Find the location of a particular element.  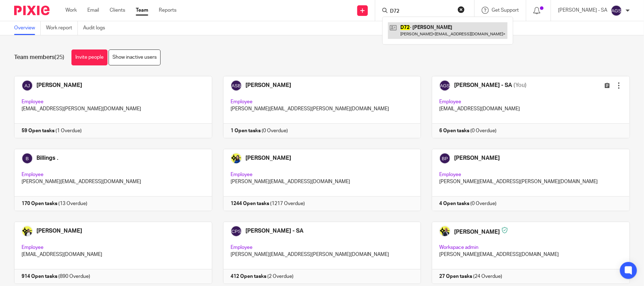

a: Work is located at coordinates (71, 10).